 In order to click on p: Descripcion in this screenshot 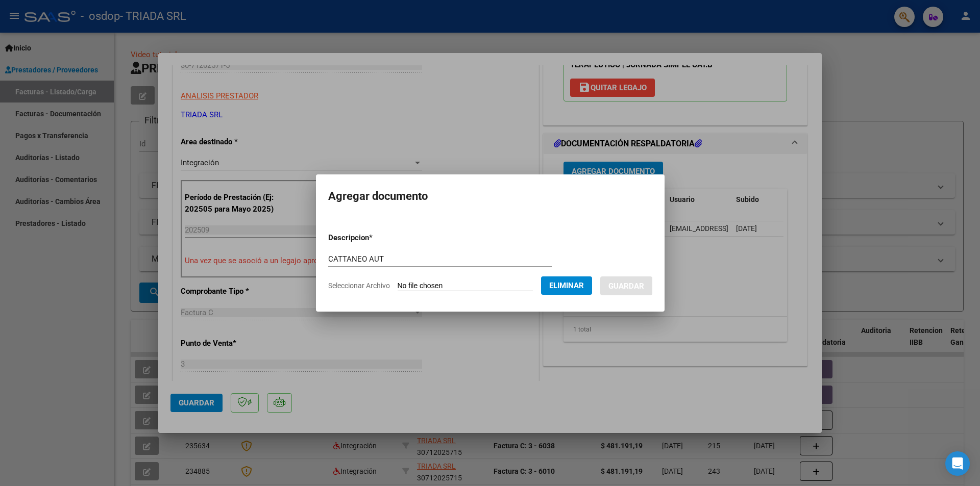, I will do `click(377, 238)`.